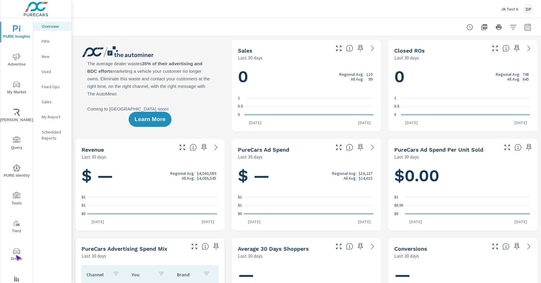 Image resolution: width=541 pixels, height=283 pixels. I want to click on button: "Export Report to PDF", so click(484, 27).